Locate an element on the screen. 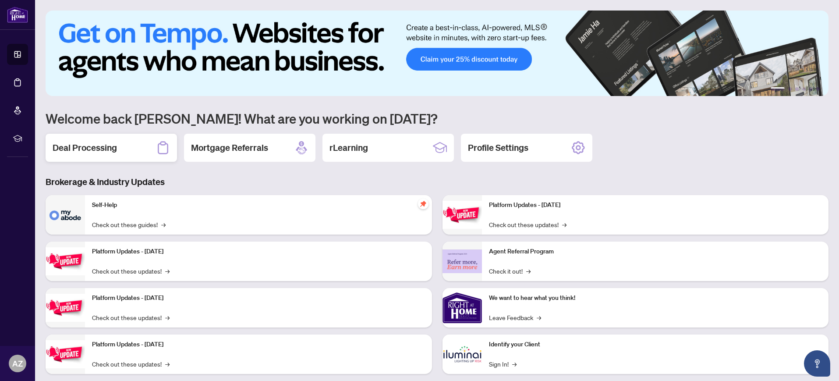 Image resolution: width=839 pixels, height=381 pixels. h3: Brokerage & Industry Updates is located at coordinates (437, 182).